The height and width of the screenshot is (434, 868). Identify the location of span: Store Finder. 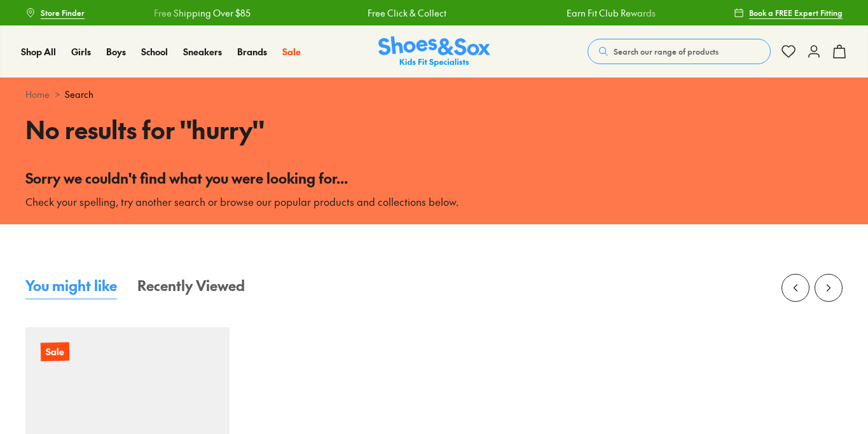
(63, 13).